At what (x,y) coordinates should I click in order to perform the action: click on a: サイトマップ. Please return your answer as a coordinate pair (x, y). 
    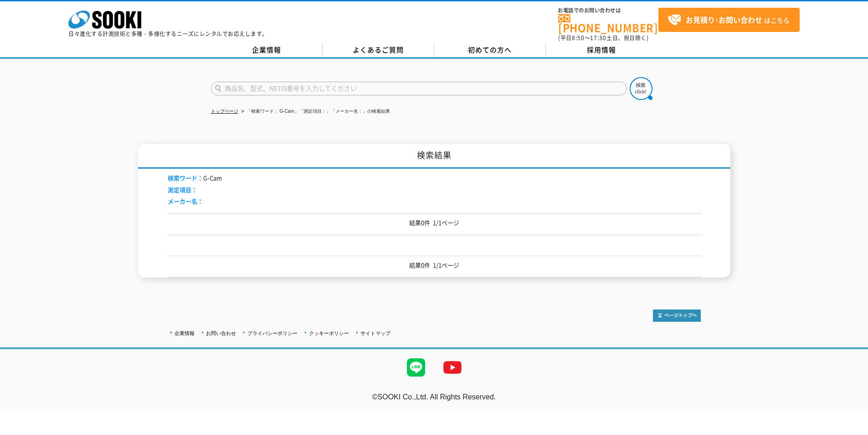
    Looking at the image, I should click on (376, 333).